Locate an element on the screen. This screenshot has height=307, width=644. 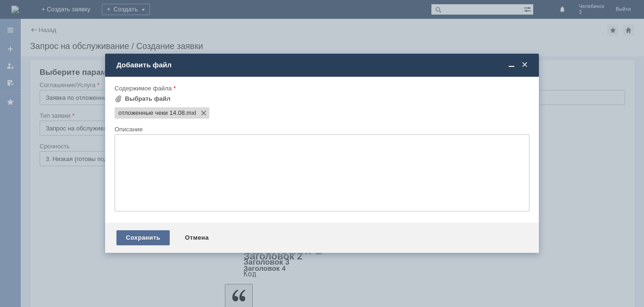
span: Закрыть is located at coordinates (524, 65).